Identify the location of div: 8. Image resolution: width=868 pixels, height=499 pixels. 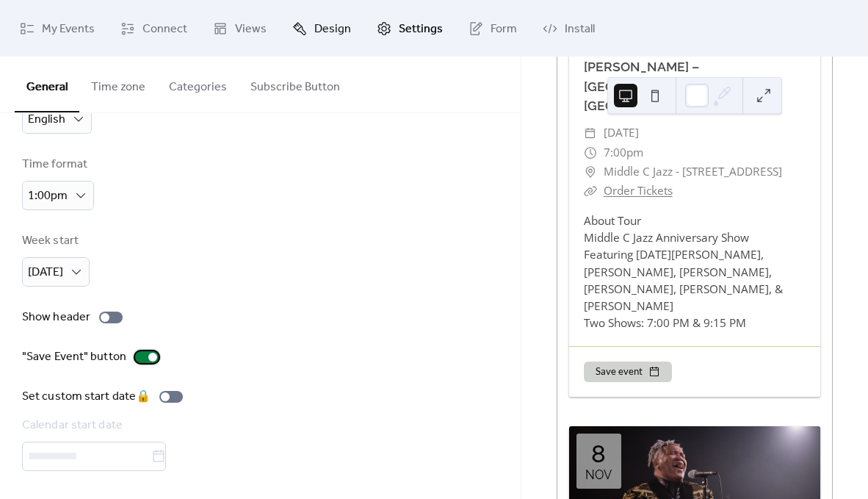
(599, 453).